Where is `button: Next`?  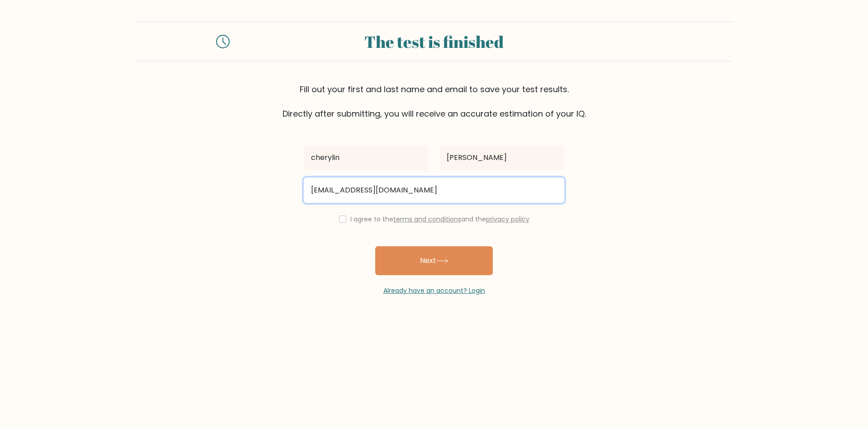 button: Next is located at coordinates (434, 261).